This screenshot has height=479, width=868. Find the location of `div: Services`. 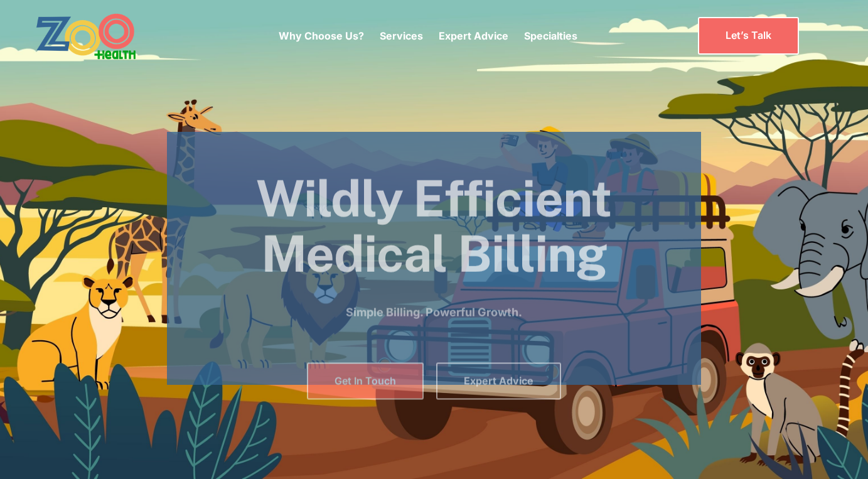

div: Services is located at coordinates (401, 36).